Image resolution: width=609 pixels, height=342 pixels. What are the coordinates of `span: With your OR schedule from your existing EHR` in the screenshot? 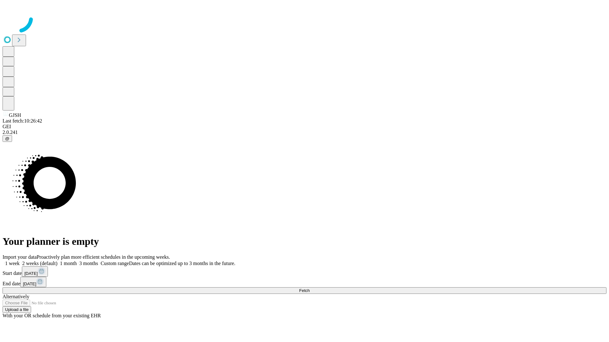 It's located at (52, 316).